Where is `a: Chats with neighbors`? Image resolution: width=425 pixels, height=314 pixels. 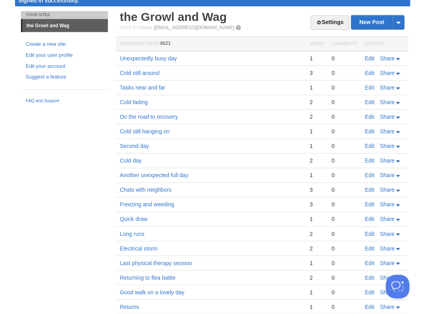
a: Chats with neighbors is located at coordinates (145, 190).